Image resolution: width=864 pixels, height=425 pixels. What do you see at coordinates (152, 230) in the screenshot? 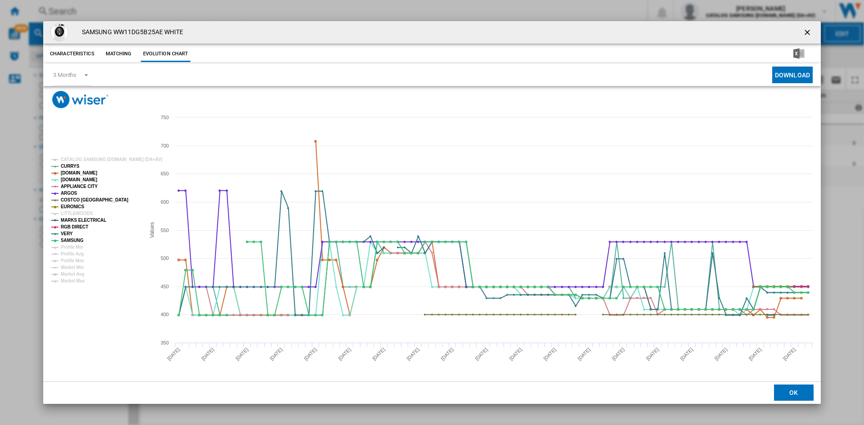
I see `tspan: Values` at bounding box center [152, 230].